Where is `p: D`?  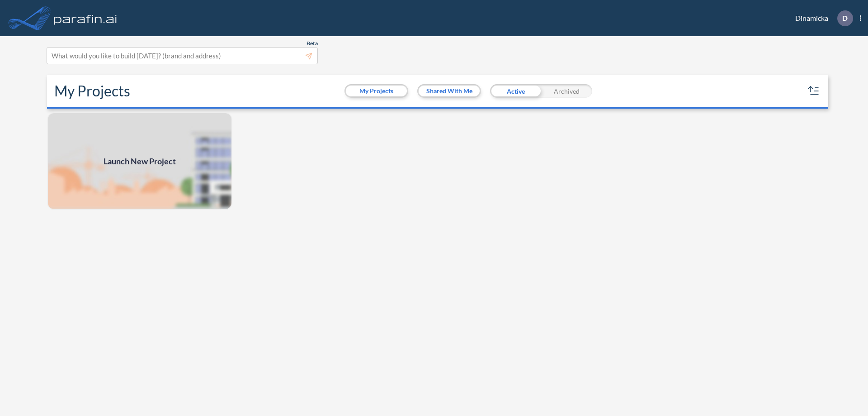 p: D is located at coordinates (845, 18).